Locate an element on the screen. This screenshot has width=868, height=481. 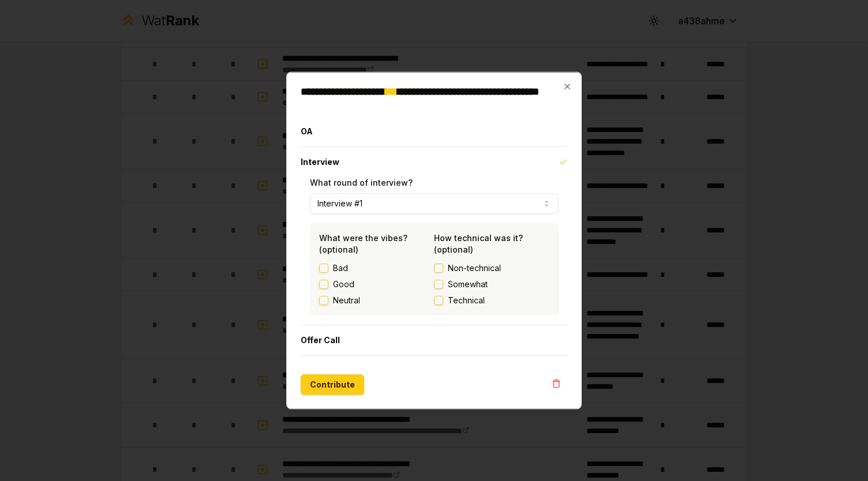
label: How technical was it? (optional) is located at coordinates (478, 244).